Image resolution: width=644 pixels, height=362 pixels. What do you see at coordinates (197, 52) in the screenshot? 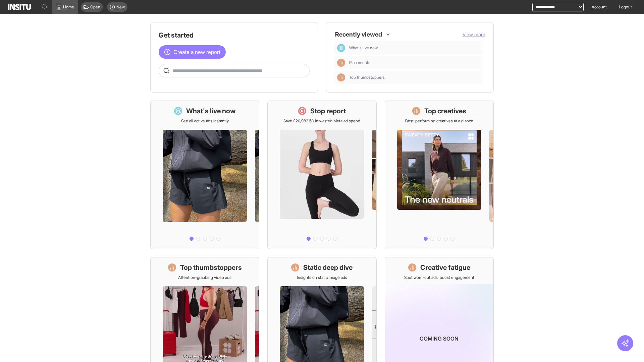
I see `span: Create a new report` at bounding box center [197, 52].